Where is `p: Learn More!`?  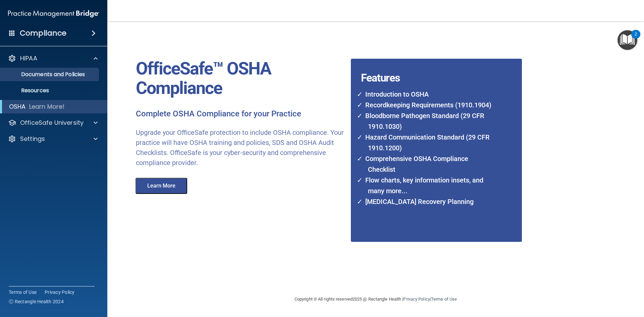
p: Learn More! is located at coordinates (47, 107).